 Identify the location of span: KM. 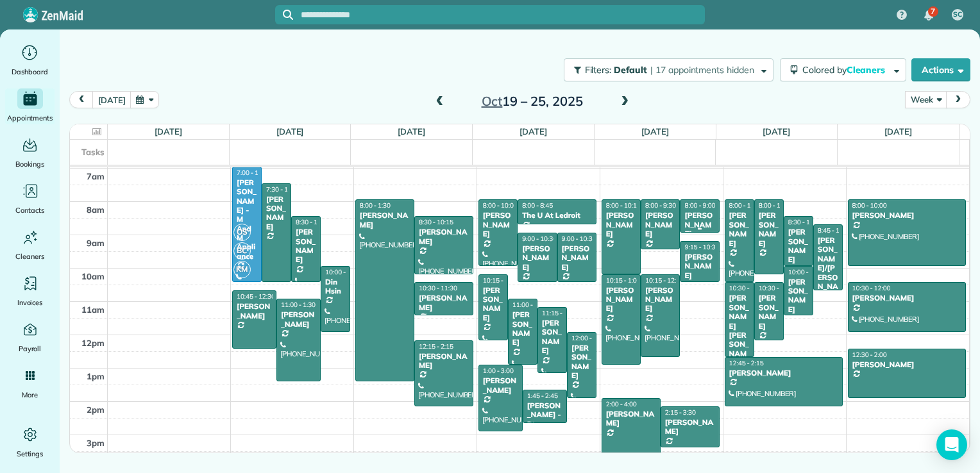
(241, 269).